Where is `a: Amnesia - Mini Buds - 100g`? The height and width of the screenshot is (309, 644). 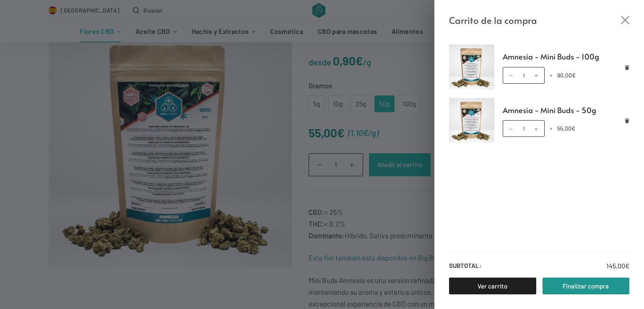 a: Amnesia - Mini Buds - 100g is located at coordinates (566, 57).